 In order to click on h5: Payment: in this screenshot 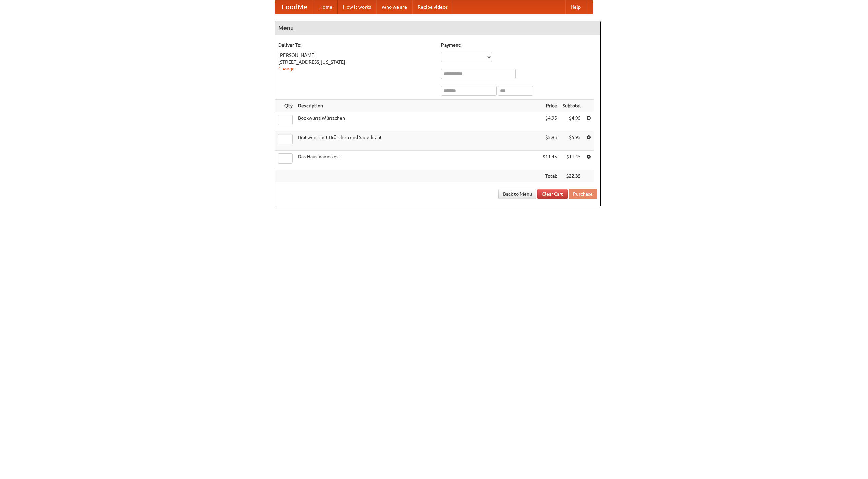, I will do `click(519, 45)`.